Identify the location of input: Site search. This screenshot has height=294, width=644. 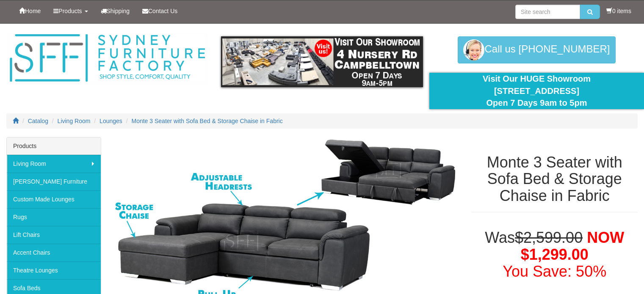
(548, 12).